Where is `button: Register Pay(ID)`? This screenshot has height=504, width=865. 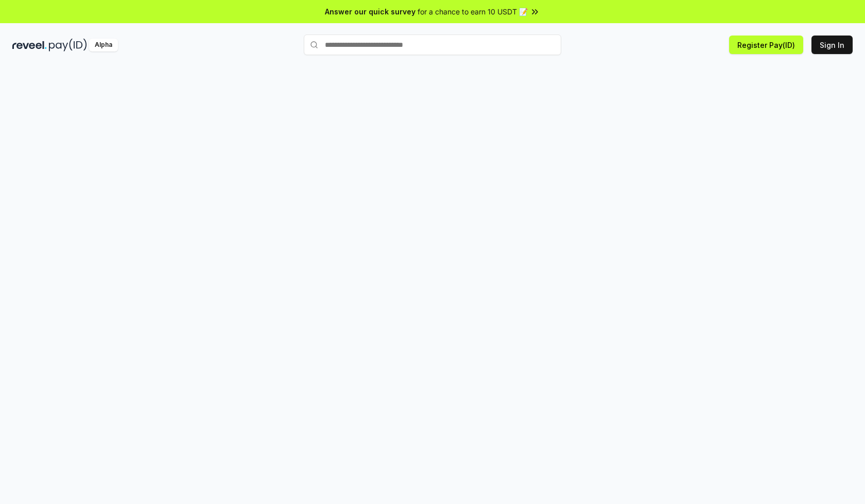 button: Register Pay(ID) is located at coordinates (766, 45).